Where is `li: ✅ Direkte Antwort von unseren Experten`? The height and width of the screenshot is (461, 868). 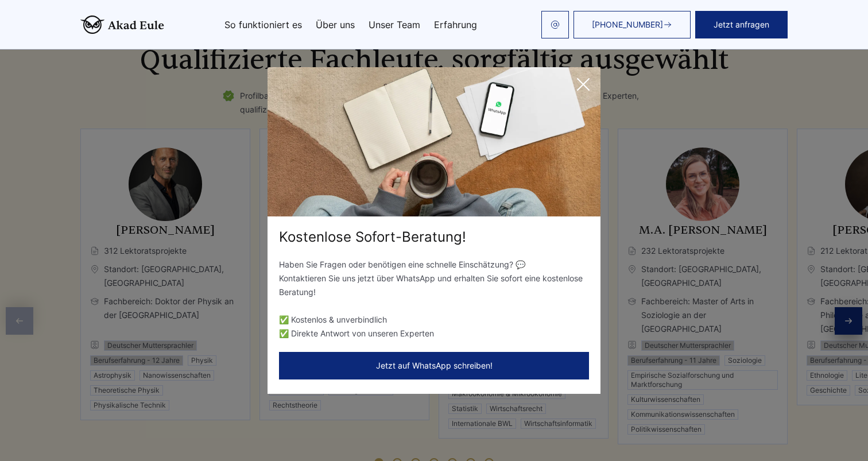
li: ✅ Direkte Antwort von unseren Experten is located at coordinates (434, 333).